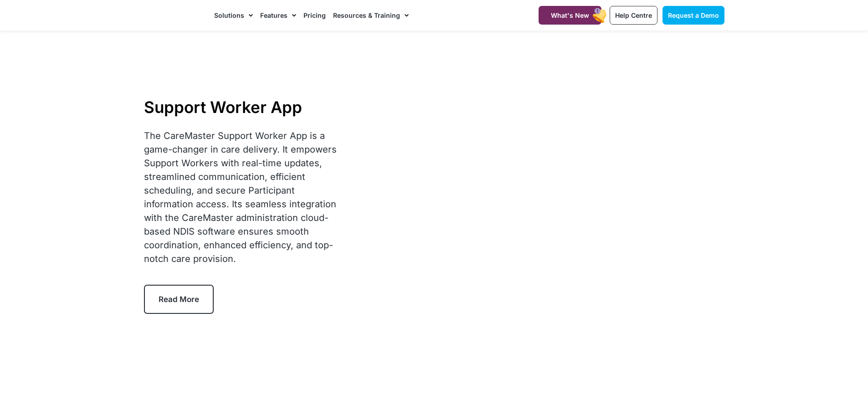 This screenshot has width=868, height=415. What do you see at coordinates (633, 15) in the screenshot?
I see `a: Help Centre` at bounding box center [633, 15].